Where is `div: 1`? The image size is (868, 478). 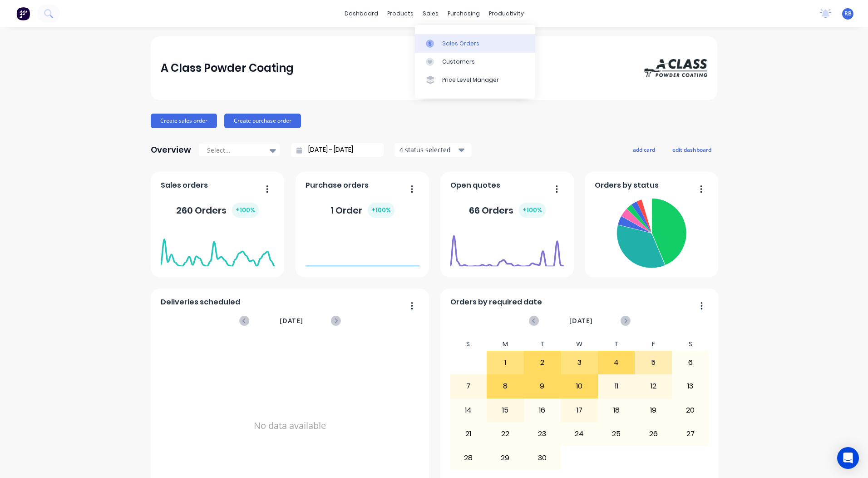
div: 1 is located at coordinates (505, 363).